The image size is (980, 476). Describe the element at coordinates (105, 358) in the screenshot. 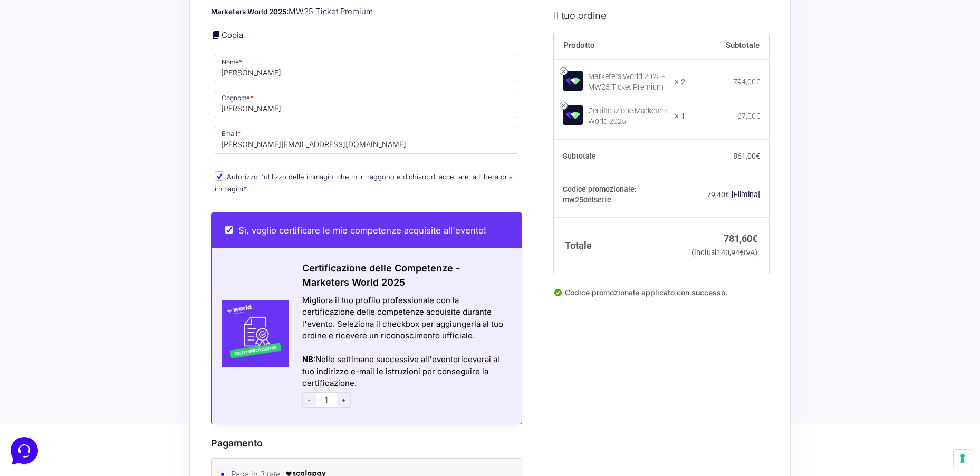

I see `p: Messaggi` at that location.